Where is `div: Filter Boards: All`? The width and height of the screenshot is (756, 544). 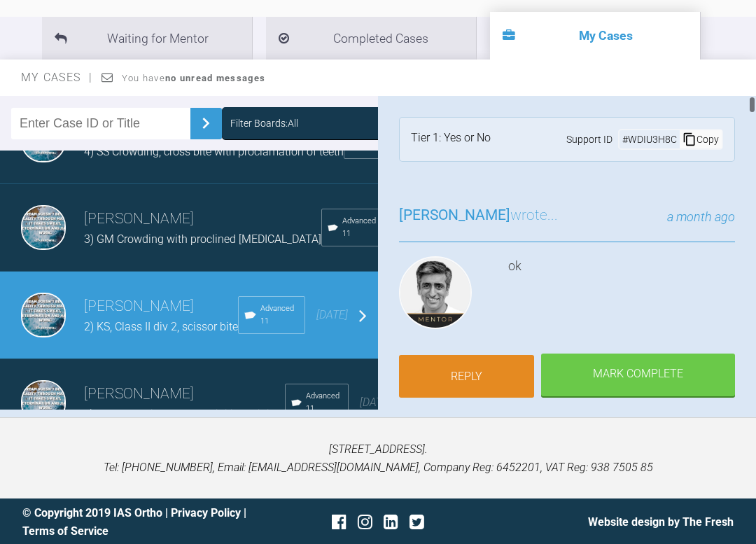 div: Filter Boards: All is located at coordinates (264, 123).